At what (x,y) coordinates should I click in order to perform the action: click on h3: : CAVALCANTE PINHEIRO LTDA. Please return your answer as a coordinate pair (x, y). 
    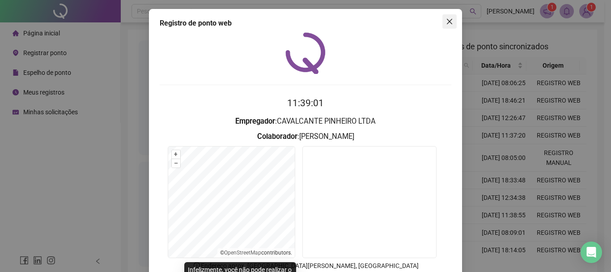
    Looking at the image, I should click on (306, 121).